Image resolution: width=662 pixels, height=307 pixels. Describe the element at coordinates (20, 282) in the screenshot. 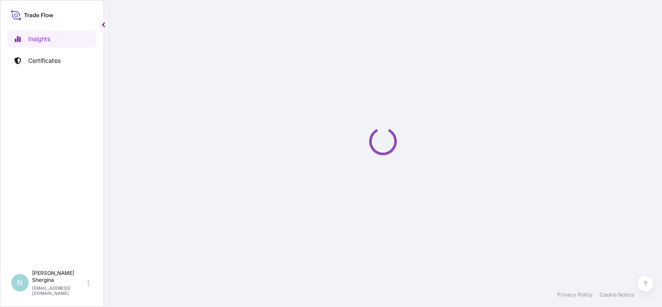

I see `span: N` at that location.